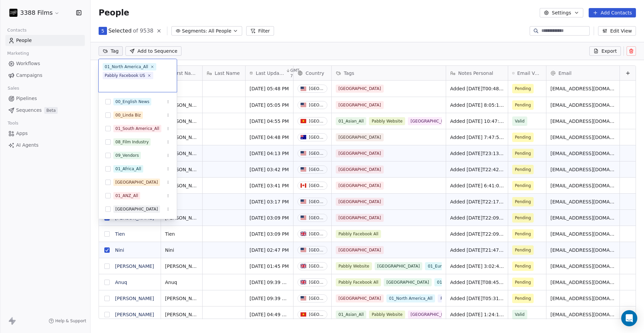 This screenshot has height=333, width=644. What do you see at coordinates (137, 129) in the screenshot?
I see `div: 01_South America_All` at bounding box center [137, 129].